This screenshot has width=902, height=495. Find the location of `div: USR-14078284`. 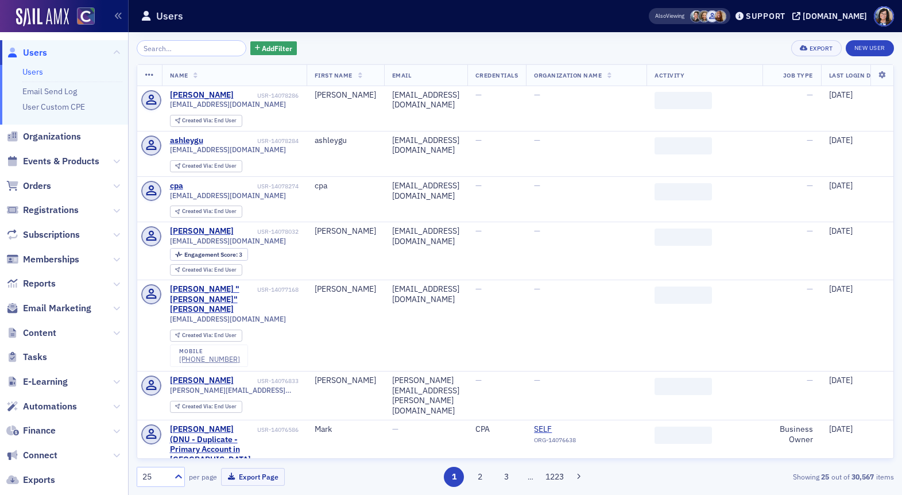

div: USR-14078284 is located at coordinates (252, 141).